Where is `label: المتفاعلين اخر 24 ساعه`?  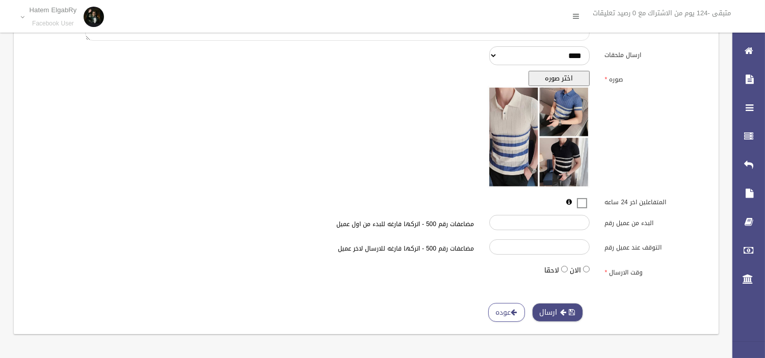 label: المتفاعلين اخر 24 ساعه is located at coordinates (655, 201).